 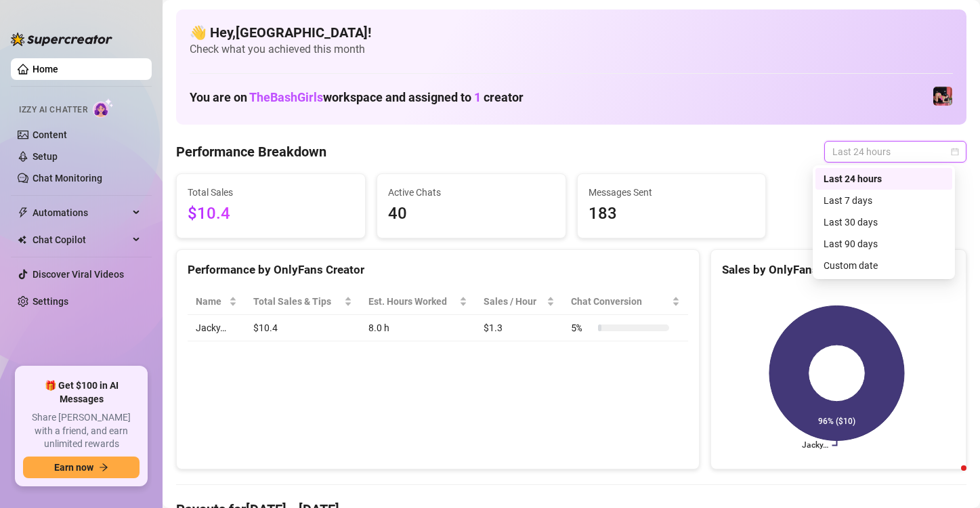 What do you see at coordinates (297, 301) in the screenshot?
I see `span: Total Sales & Tips` at bounding box center [297, 301].